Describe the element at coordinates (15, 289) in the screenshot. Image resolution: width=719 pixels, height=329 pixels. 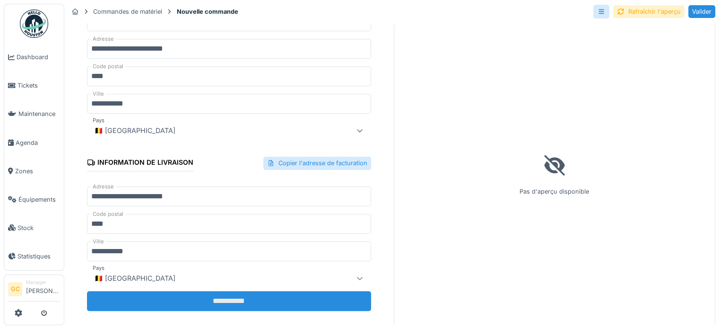
I see `li: GC` at that location.